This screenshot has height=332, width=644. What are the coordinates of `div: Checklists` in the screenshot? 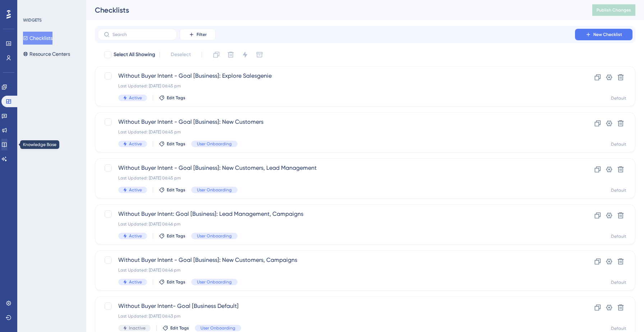 It's located at (335, 10).